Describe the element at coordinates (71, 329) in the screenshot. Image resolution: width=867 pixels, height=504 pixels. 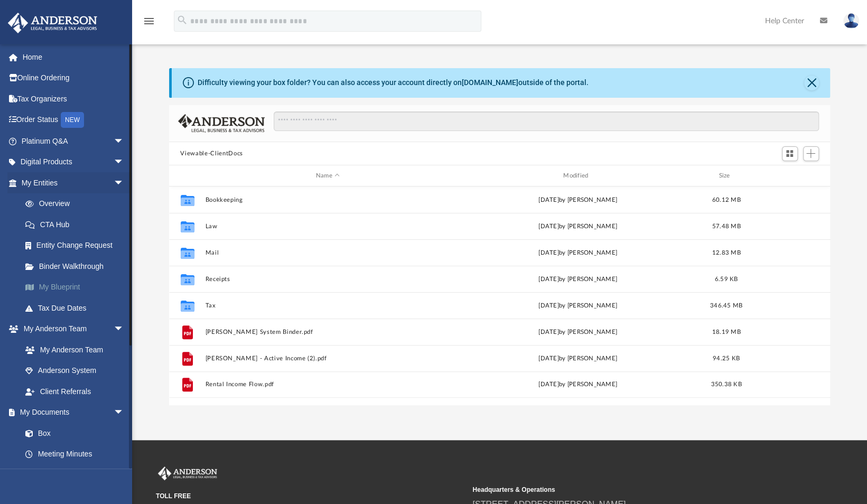
I see `a: My Anderson Teamarrow_drop_down` at that location.